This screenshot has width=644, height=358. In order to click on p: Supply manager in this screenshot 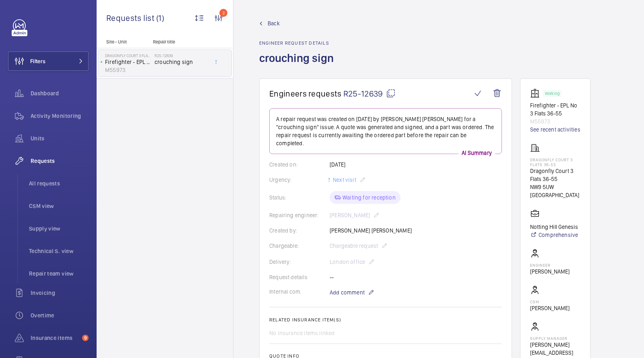, I will do `click(556, 338)`.